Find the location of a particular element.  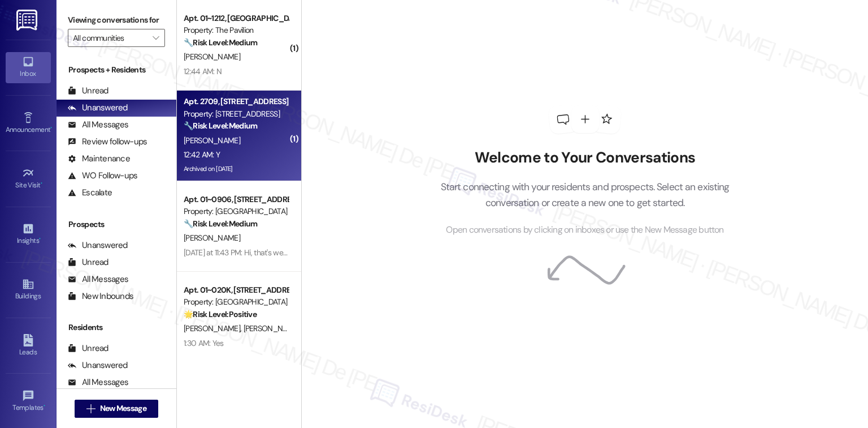

strong: 🌟 Risk Level: Positive is located at coordinates (220, 314).